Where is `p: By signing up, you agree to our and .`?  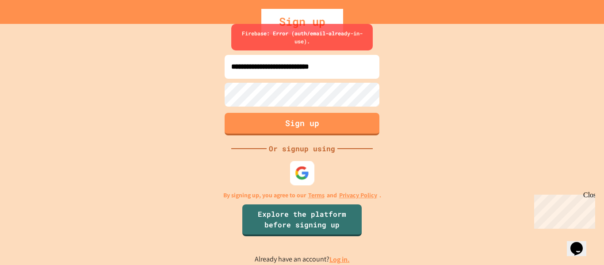
p: By signing up, you agree to our and . is located at coordinates (302, 195).